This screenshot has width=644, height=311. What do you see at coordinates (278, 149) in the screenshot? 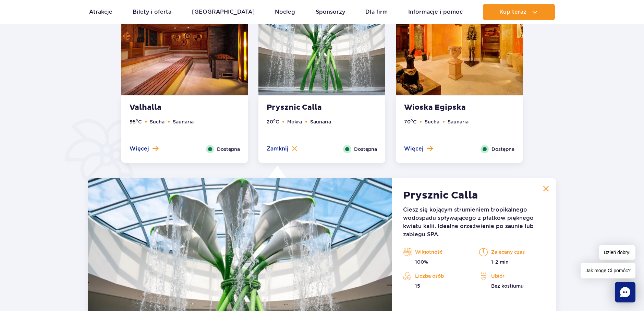
I see `span: Zamknij` at bounding box center [278, 149].